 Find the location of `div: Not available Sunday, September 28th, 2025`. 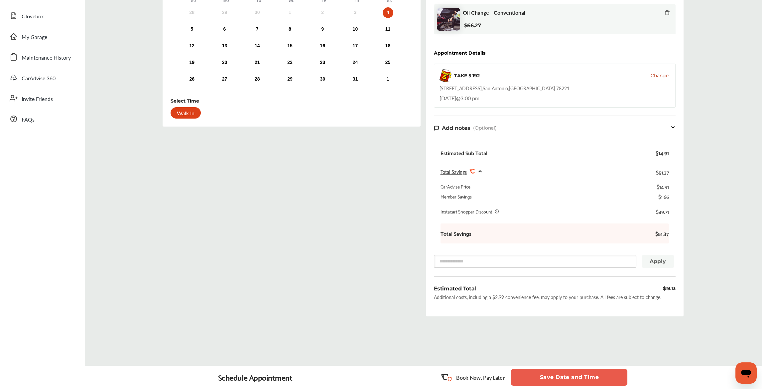

div: Not available Sunday, September 28th, 2025 is located at coordinates (192, 13).